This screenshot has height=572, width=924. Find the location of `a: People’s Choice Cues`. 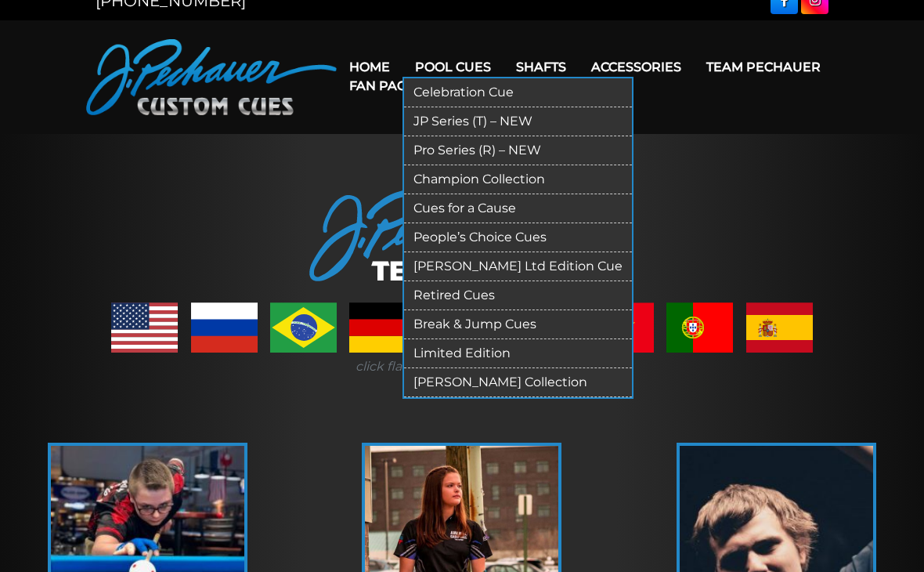

a: People’s Choice Cues is located at coordinates (518, 238).